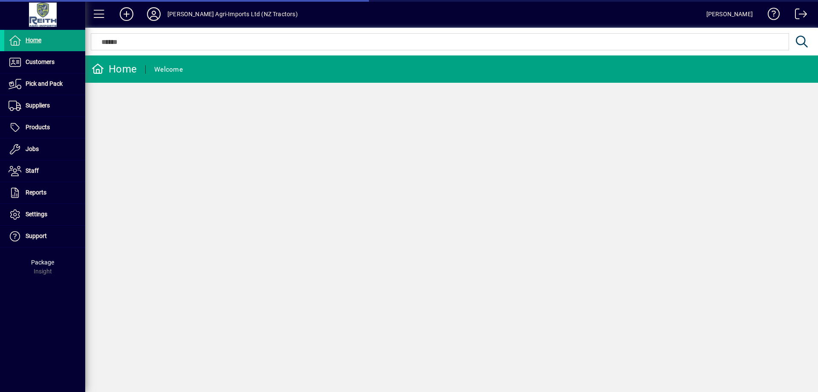 This screenshot has height=392, width=818. What do you see at coordinates (37, 105) in the screenshot?
I see `span: Suppliers` at bounding box center [37, 105].